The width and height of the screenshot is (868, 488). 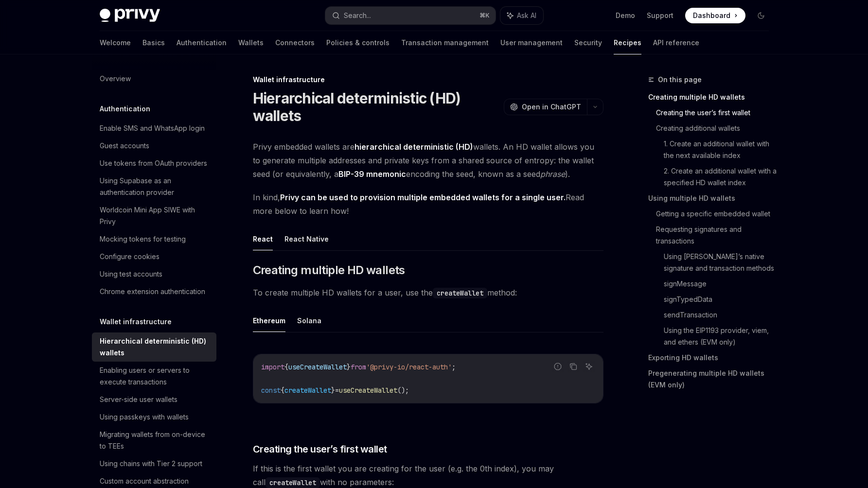 What do you see at coordinates (531, 43) in the screenshot?
I see `a: User management` at bounding box center [531, 43].